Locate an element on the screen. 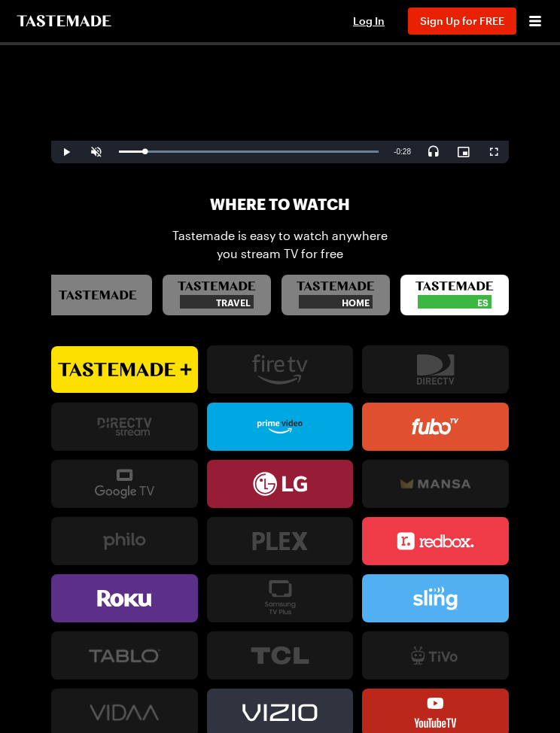  button: Open menu is located at coordinates (535, 21).